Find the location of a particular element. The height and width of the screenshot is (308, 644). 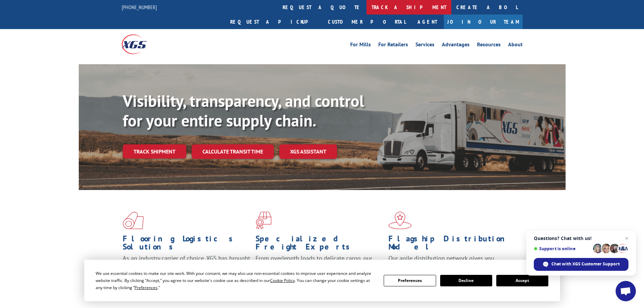

a: For Mills is located at coordinates (360, 45).